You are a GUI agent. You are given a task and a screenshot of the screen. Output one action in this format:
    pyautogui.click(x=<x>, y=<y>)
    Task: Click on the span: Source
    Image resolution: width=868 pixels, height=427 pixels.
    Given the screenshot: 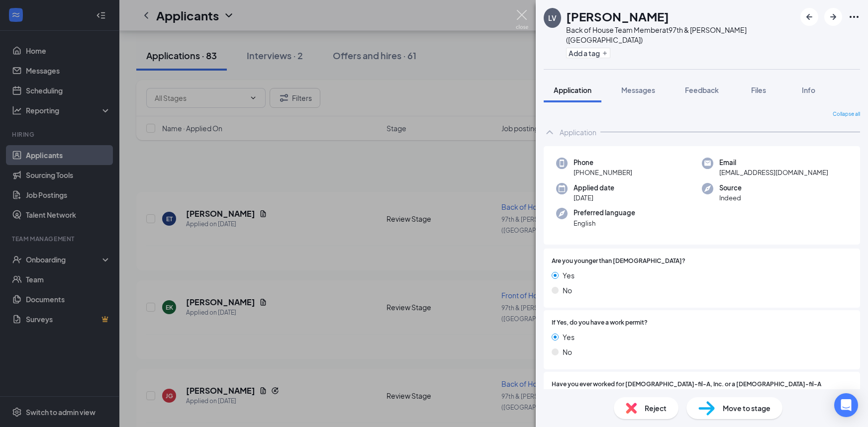 What is the action you would take?
    pyautogui.click(x=730, y=188)
    